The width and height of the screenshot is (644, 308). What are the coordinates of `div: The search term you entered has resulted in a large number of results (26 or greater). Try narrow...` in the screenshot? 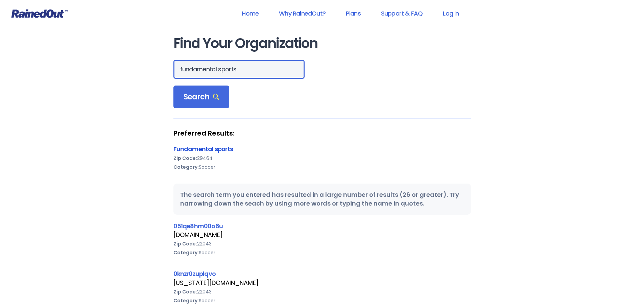 It's located at (322, 199).